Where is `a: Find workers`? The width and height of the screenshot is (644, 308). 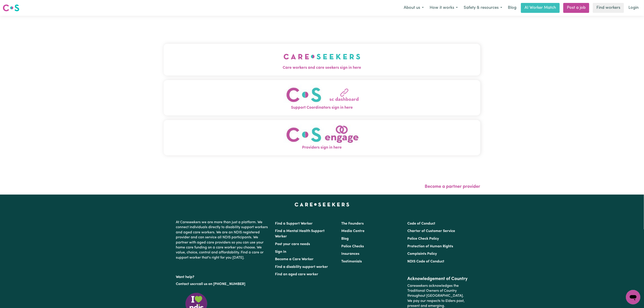
a: Find workers is located at coordinates (609, 8).